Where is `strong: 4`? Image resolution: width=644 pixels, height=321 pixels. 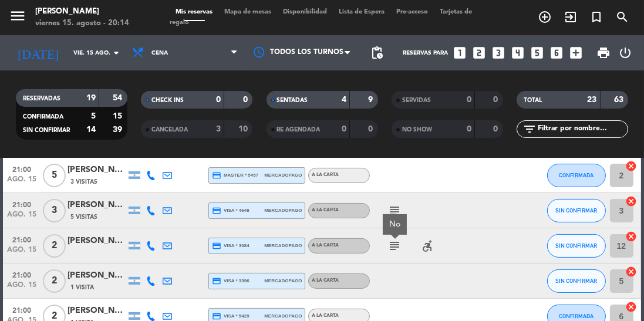 strong: 4 is located at coordinates (344, 99).